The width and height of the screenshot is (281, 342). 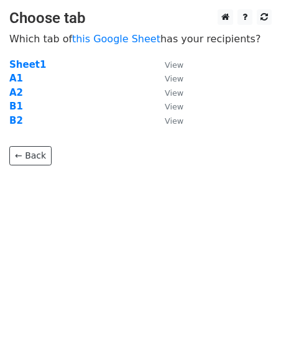 I want to click on a: ← Back, so click(x=30, y=156).